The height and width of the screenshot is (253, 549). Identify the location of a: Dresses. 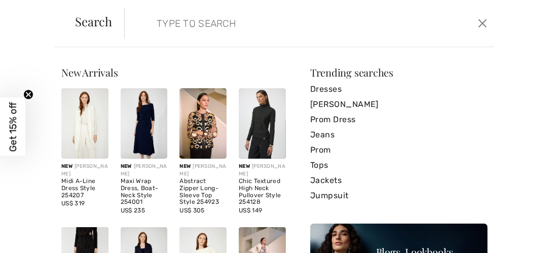
(399, 89).